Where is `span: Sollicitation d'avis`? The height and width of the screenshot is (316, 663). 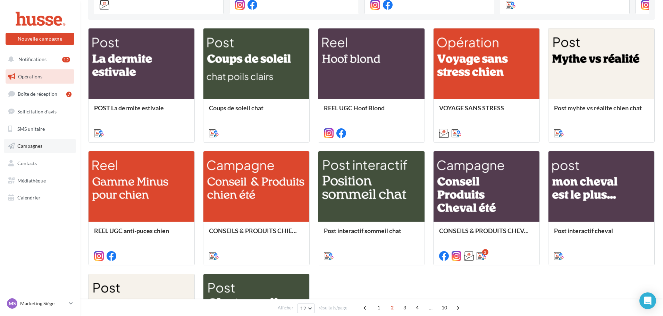 span: Sollicitation d'avis is located at coordinates (37, 111).